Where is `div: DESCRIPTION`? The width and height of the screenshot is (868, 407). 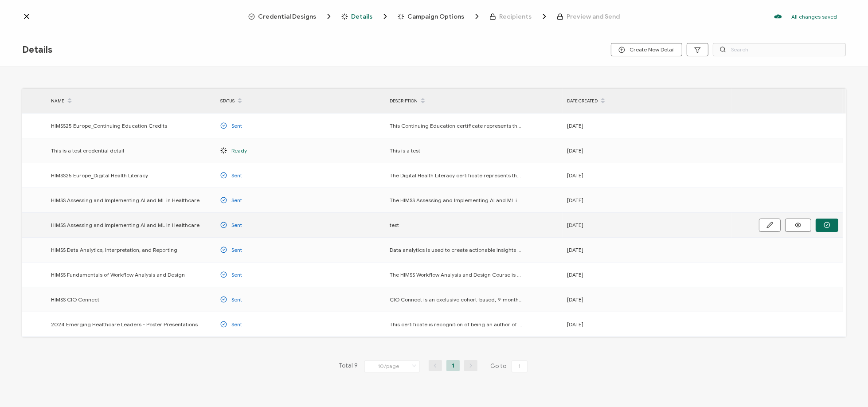 div: DESCRIPTION is located at coordinates (474, 101).